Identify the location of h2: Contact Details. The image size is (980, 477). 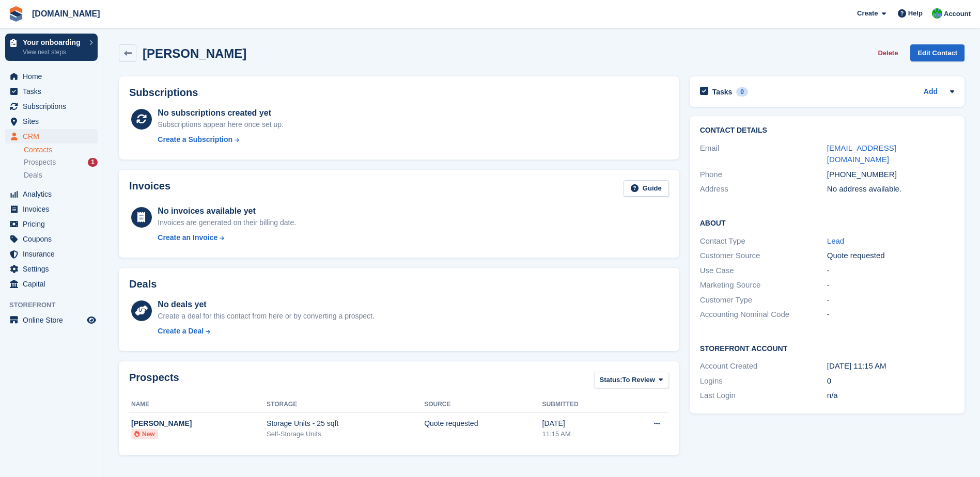
(827, 131).